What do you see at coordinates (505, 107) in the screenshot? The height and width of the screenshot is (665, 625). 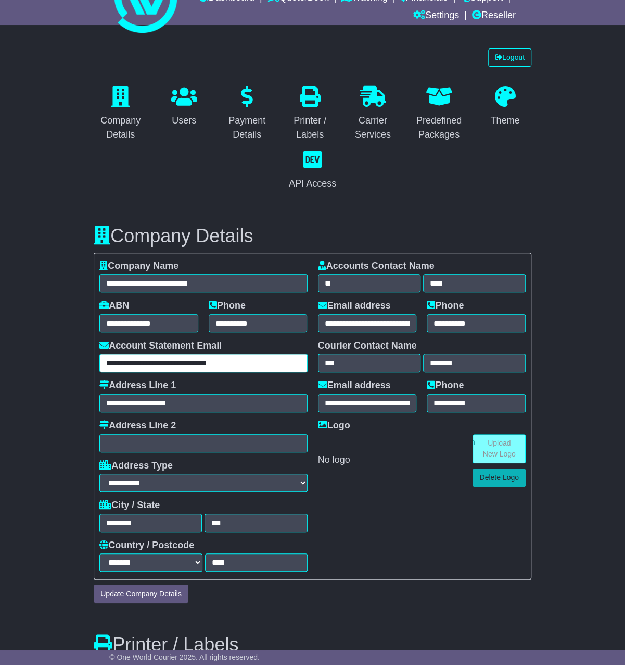 I see `a: Theme` at bounding box center [505, 107].